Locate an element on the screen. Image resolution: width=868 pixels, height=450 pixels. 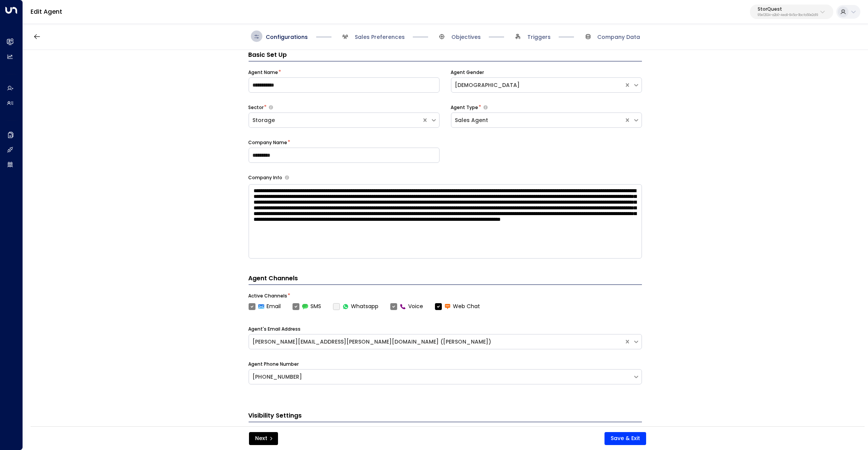
label: Company Info is located at coordinates (265, 178).